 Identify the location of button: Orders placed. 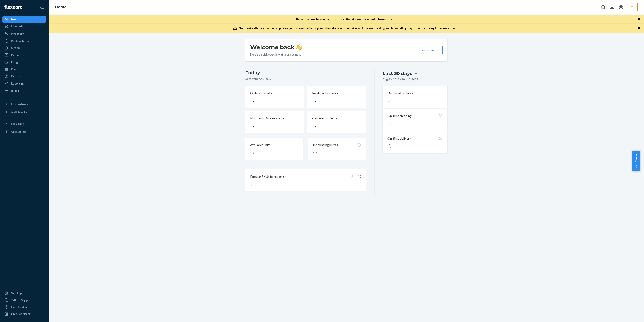
(275, 97).